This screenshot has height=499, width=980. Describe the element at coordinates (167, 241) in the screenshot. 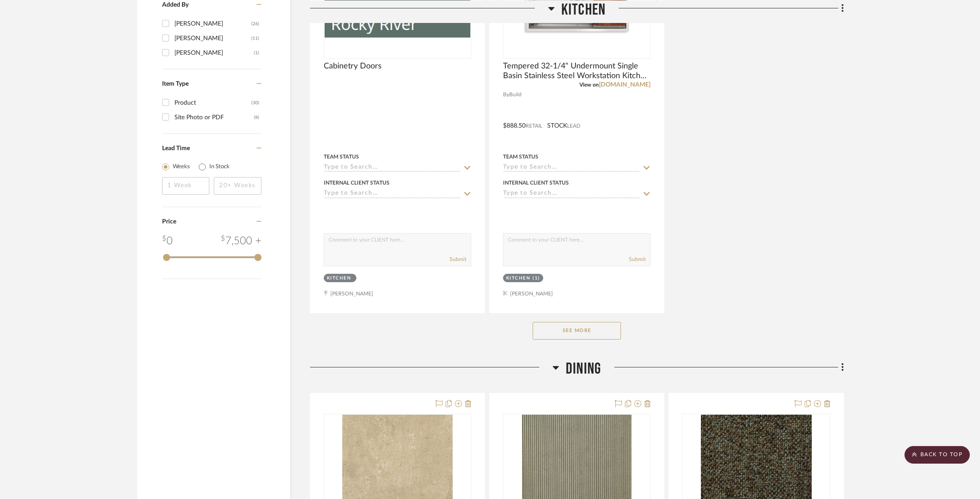

I see `div: 0` at that location.